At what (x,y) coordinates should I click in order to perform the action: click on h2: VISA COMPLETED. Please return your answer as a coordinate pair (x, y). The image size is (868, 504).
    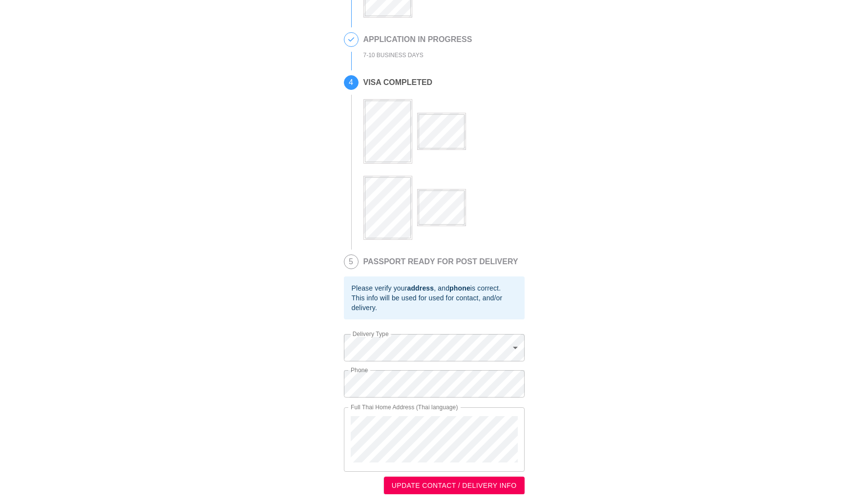
    Looking at the image, I should click on (441, 82).